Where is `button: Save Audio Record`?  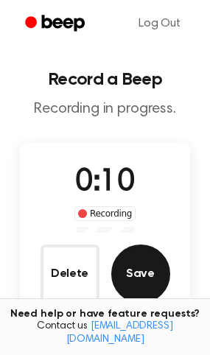
button: Save Audio Record is located at coordinates (141, 274).